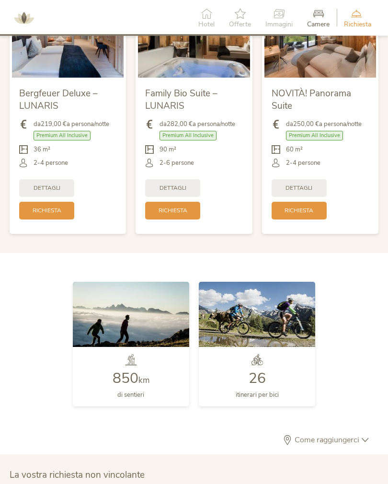 The width and height of the screenshot is (388, 484). What do you see at coordinates (181, 100) in the screenshot?
I see `span: Family Bio Suite – LUNARIS` at bounding box center [181, 100].